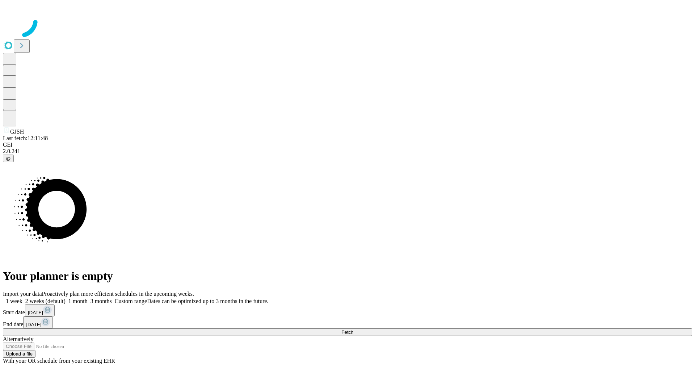 The width and height of the screenshot is (695, 391). Describe the element at coordinates (19, 354) in the screenshot. I see `button: Upload a file` at that location.